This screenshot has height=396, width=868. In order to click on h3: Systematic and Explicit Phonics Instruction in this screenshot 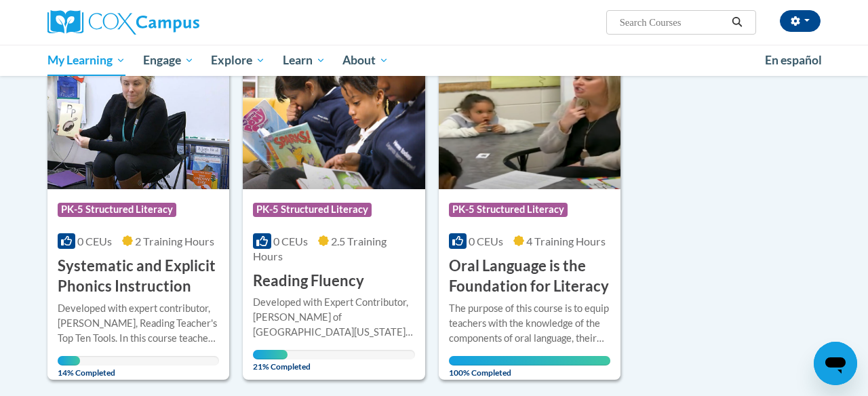, I will do `click(138, 277)`.